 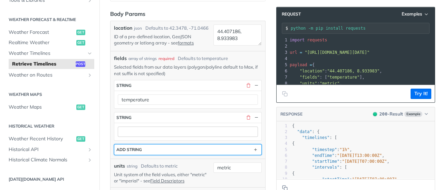 I want to click on div: ADD string, so click(x=129, y=150).